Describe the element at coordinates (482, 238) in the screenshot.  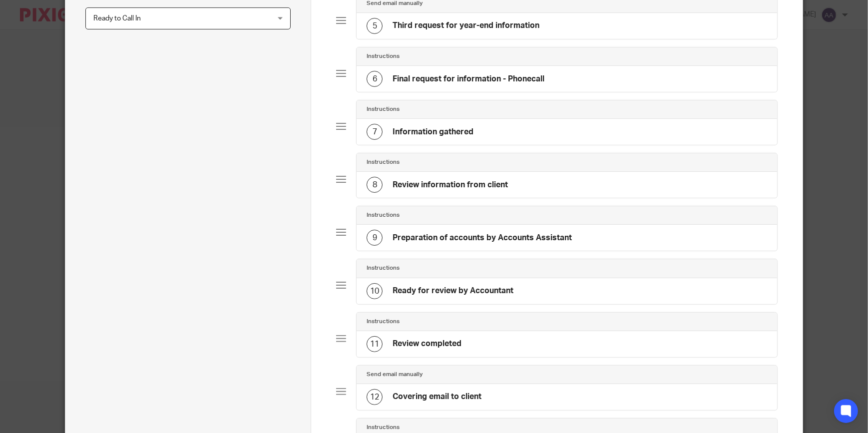
I see `h4: Preparation of accounts by Accounts Assistant` at that location.